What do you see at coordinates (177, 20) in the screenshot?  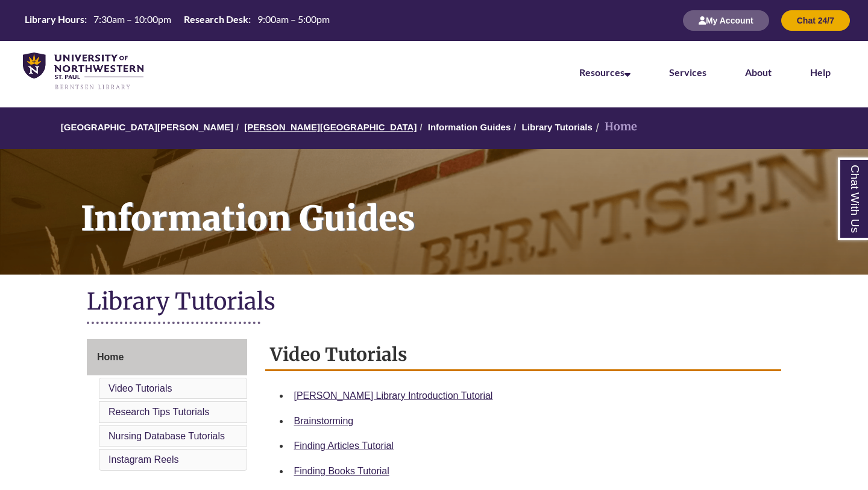 I see `table: Hours Today` at bounding box center [177, 20].